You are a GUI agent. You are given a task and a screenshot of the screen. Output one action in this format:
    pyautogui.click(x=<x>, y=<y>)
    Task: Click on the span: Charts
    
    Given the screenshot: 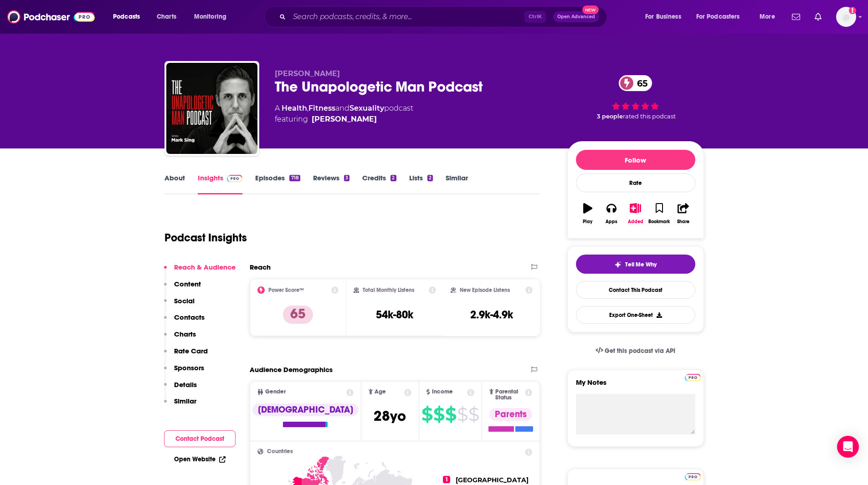 What is the action you would take?
    pyautogui.click(x=166, y=17)
    